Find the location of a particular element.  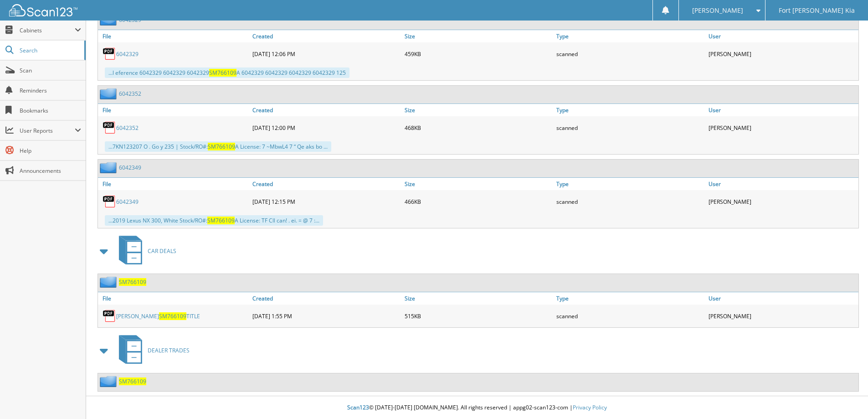

span: Scan is located at coordinates (50, 71).